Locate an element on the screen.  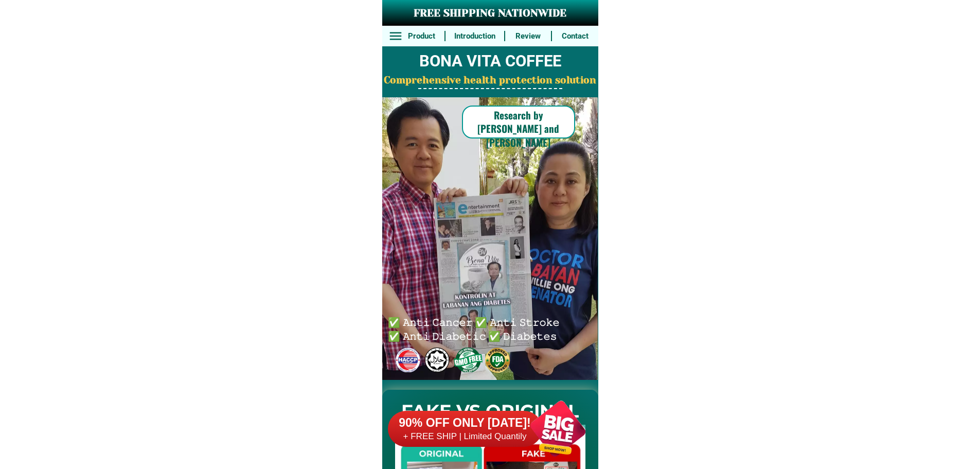
h2: BONA VITA COFFEE is located at coordinates (490, 62).